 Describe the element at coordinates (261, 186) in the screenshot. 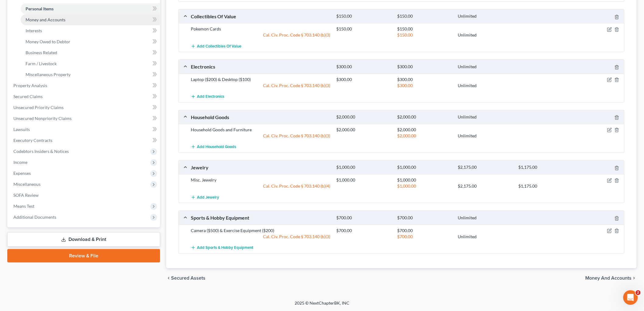

I see `div: Cal. Civ. Proc. Code § 703.140 (b)(4)` at that location.